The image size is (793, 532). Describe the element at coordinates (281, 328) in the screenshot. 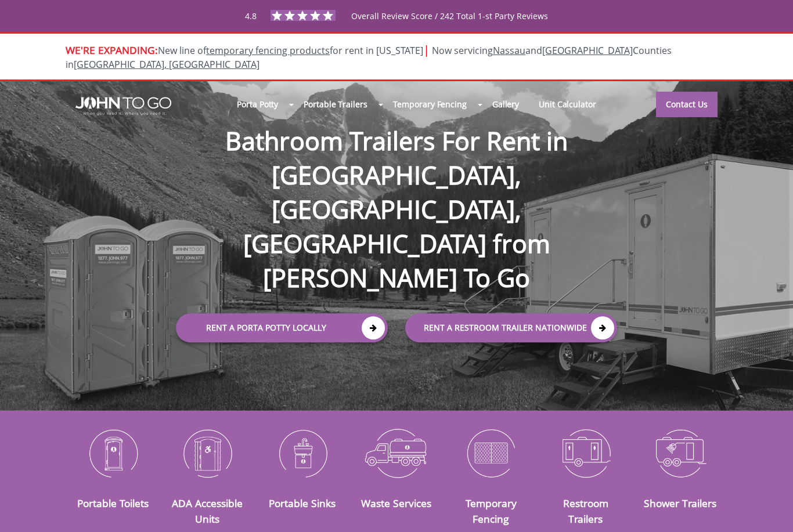

I see `a: Rent a Porta Potty Locally` at that location.